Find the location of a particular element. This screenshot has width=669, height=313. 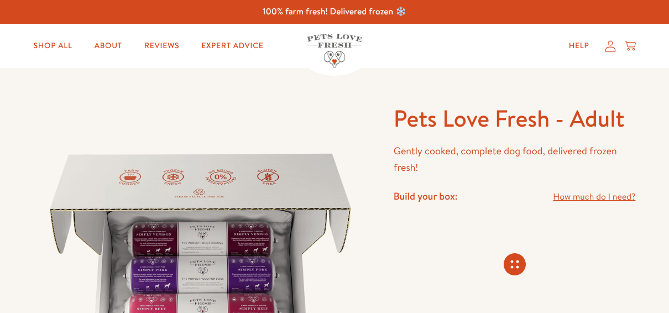

svg: Connecting store is located at coordinates (515, 264).